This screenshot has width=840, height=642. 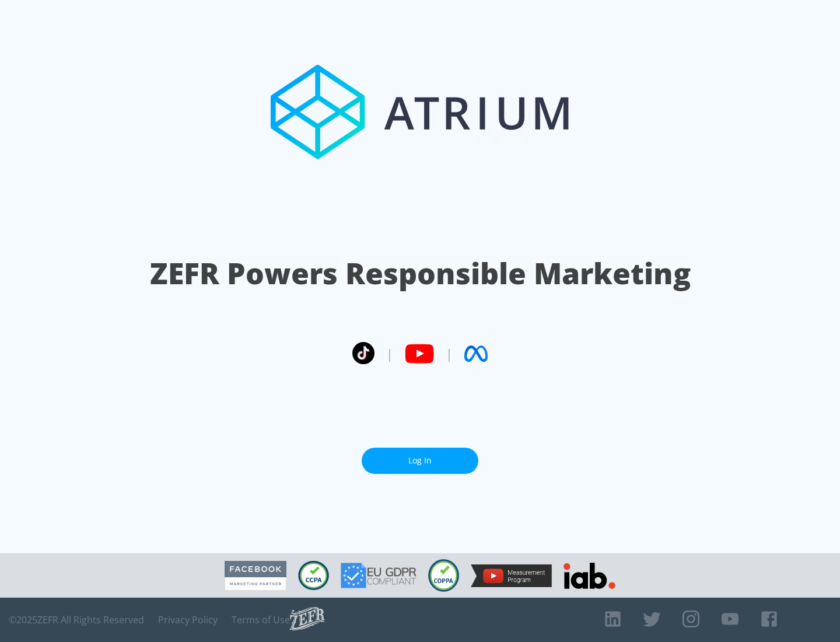 What do you see at coordinates (256, 575) in the screenshot?
I see `img: Facebook Marketing Partner` at bounding box center [256, 575].